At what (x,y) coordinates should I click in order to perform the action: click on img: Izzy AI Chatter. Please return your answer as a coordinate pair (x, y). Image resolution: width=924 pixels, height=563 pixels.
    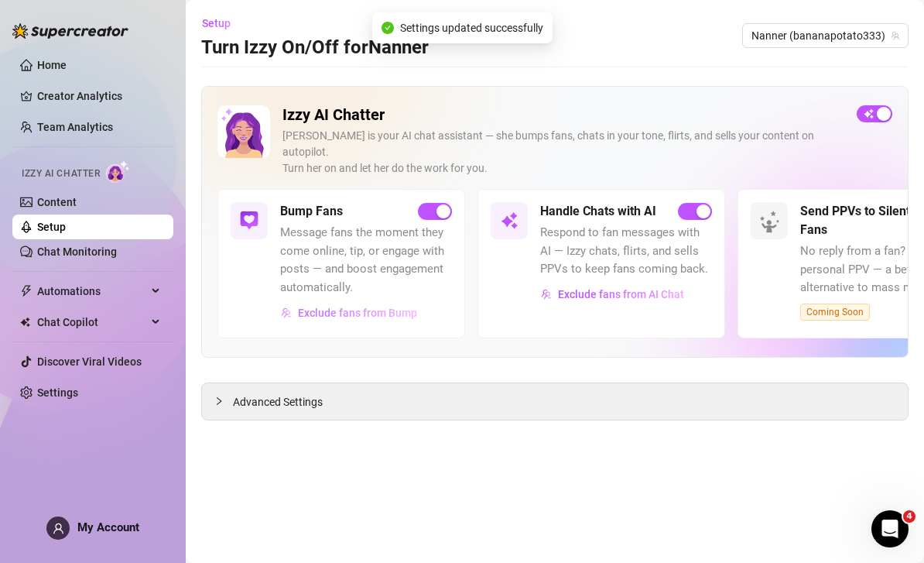
    Looking at the image, I should click on (244, 132).